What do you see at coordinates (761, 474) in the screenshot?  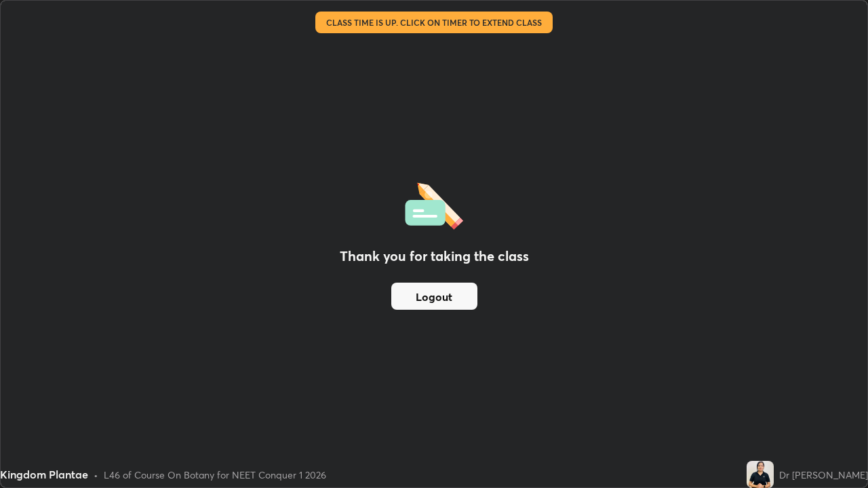 I see `img: 939090d24aec46418f62377158e57063.jpg` at bounding box center [761, 474].